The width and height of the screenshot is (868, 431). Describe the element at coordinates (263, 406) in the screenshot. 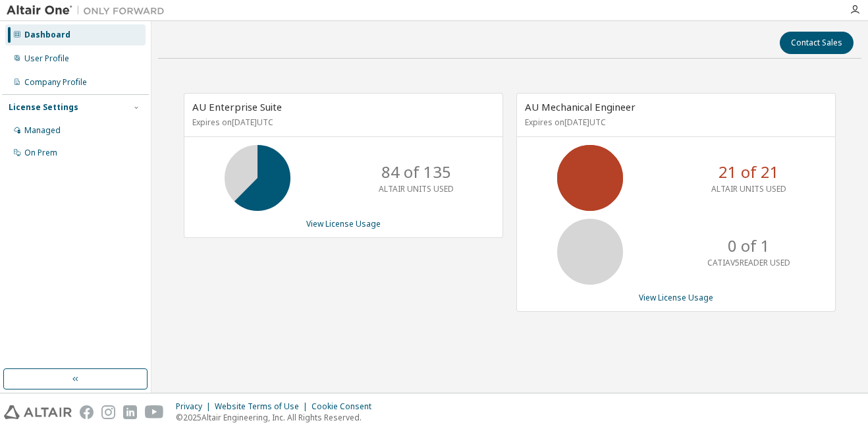

I see `div: Website Terms of Use` at that location.